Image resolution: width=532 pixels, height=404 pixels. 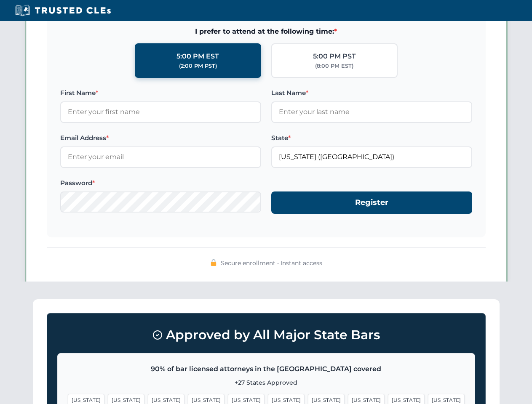 What do you see at coordinates (372, 112) in the screenshot?
I see `input: Enter your last name` at bounding box center [372, 112].